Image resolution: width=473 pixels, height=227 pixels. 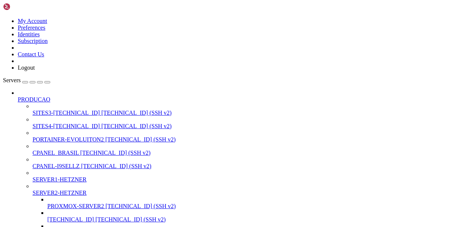 What do you see at coordinates (75, 206) in the screenshot?
I see `span: PROXMOX-SERVER2` at bounding box center [75, 206].